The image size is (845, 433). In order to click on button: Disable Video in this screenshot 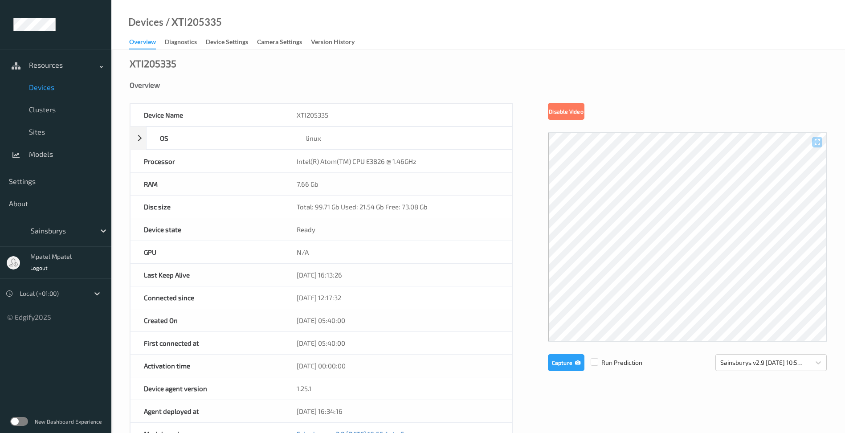, I will do `click(566, 111)`.